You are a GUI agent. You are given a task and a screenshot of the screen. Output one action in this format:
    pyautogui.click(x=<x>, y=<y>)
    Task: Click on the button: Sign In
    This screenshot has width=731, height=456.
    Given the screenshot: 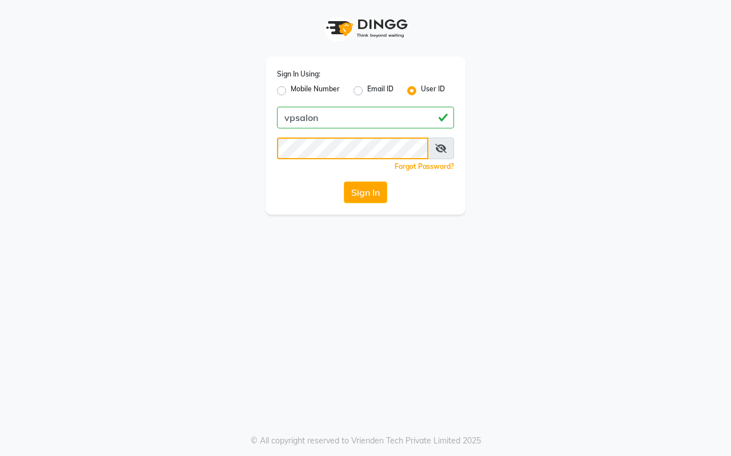 What is the action you would take?
    pyautogui.click(x=365, y=192)
    